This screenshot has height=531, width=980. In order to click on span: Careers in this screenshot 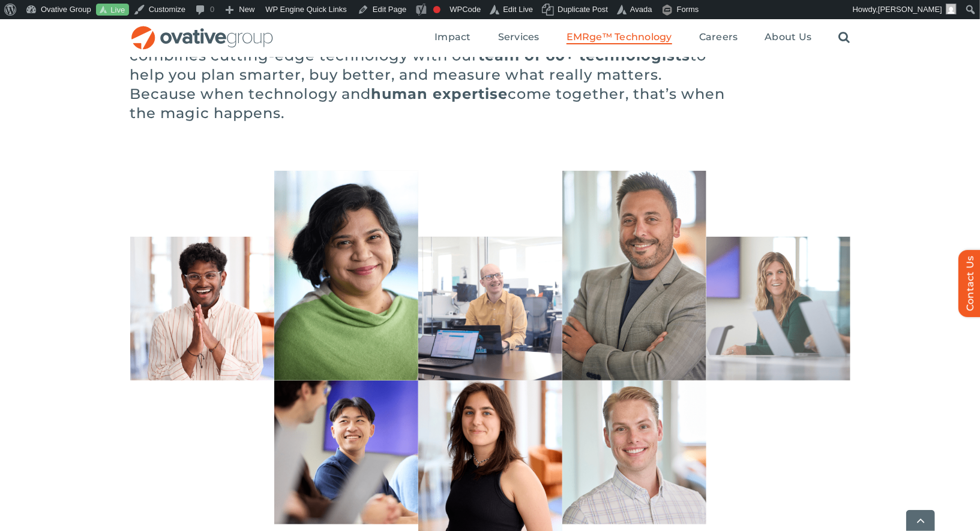, I will do `click(718, 37)`.